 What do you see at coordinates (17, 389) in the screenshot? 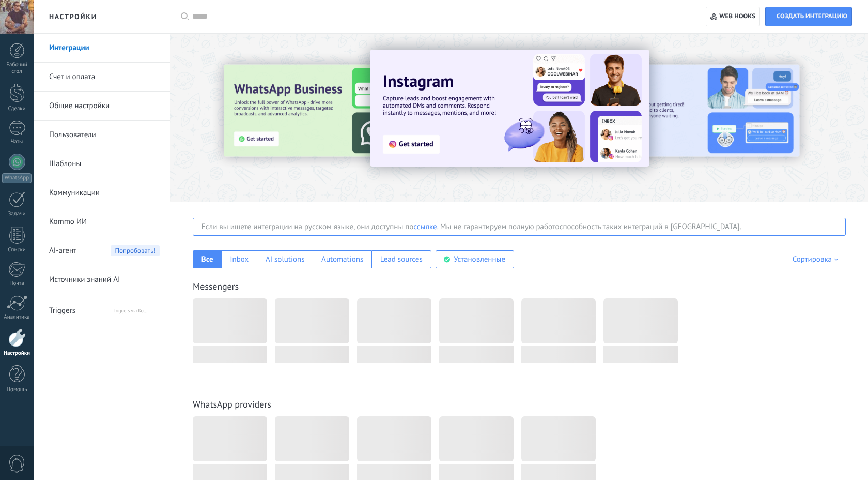
I see `div: Помощь` at bounding box center [17, 389].